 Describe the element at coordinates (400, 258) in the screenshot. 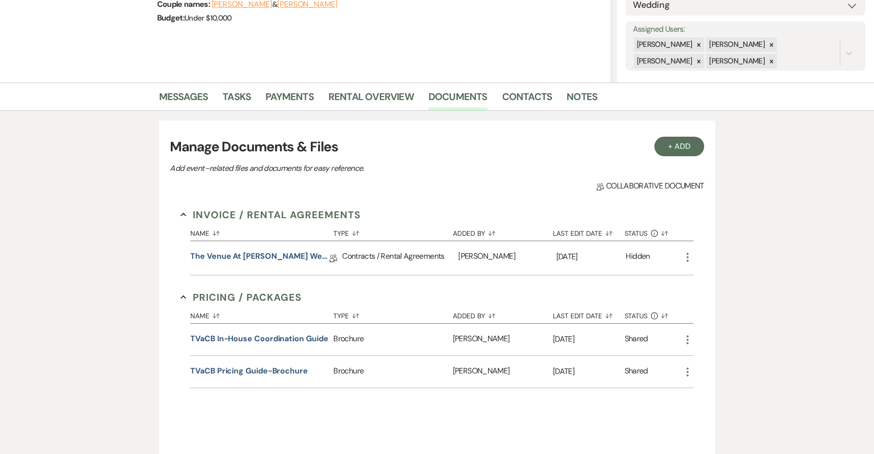

I see `div: Contracts / Rental Agreements` at that location.